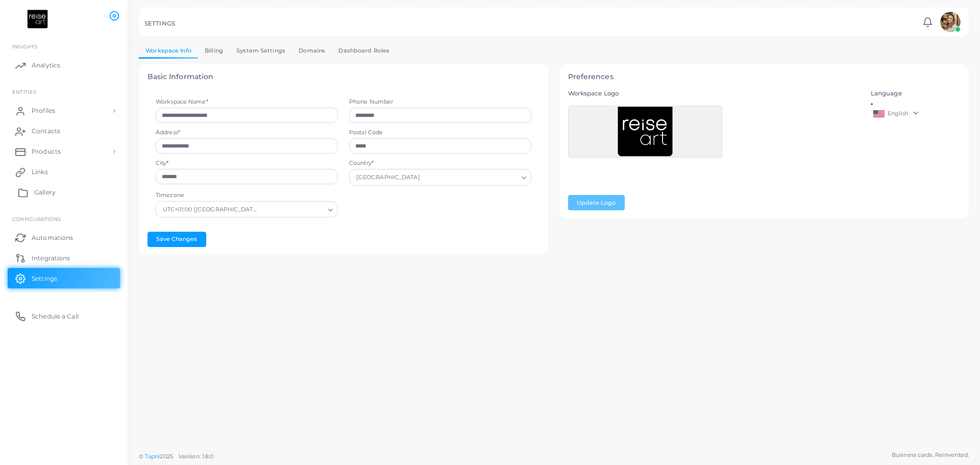 The height and width of the screenshot is (465, 980). I want to click on span: Links, so click(40, 172).